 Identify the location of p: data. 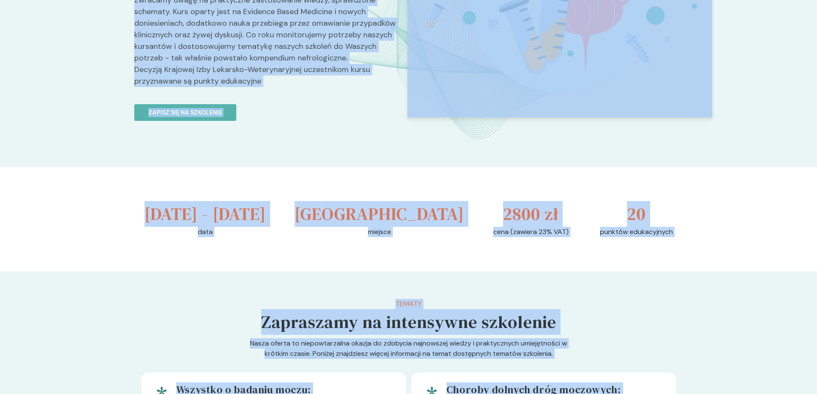
(205, 232).